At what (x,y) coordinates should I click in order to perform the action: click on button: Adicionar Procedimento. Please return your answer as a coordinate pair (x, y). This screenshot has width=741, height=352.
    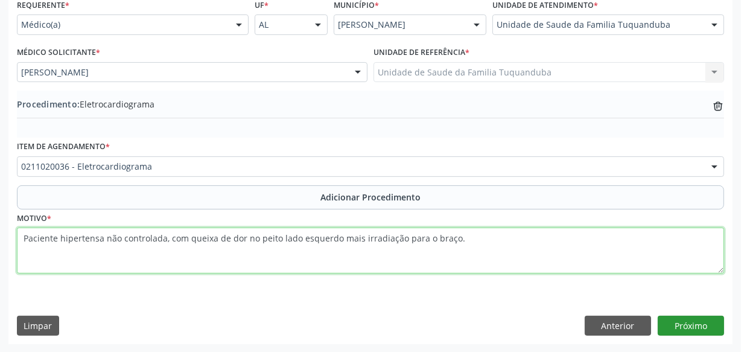
    Looking at the image, I should click on (371, 197).